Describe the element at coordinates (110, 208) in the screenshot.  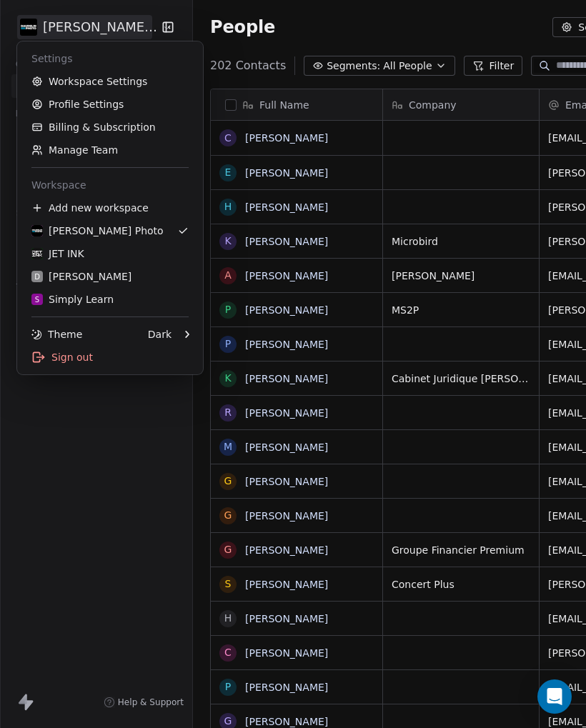
I see `div: Add new workspace` at that location.